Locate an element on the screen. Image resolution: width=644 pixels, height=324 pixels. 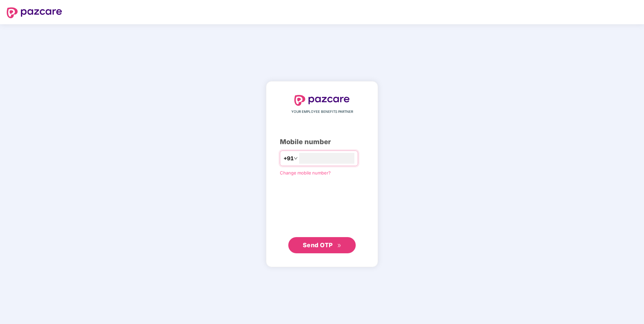
span: +91 is located at coordinates (289, 158).